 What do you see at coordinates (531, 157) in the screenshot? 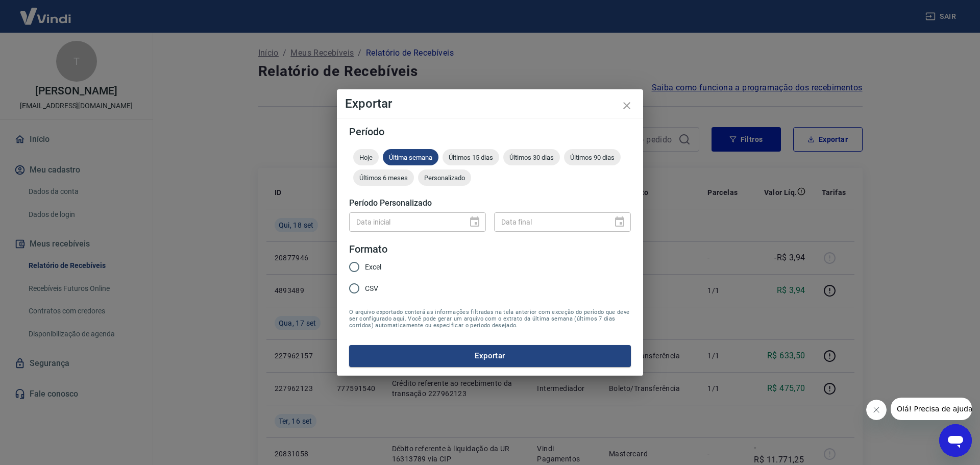
I see `div: Últimos 30 dias` at bounding box center [531, 157].